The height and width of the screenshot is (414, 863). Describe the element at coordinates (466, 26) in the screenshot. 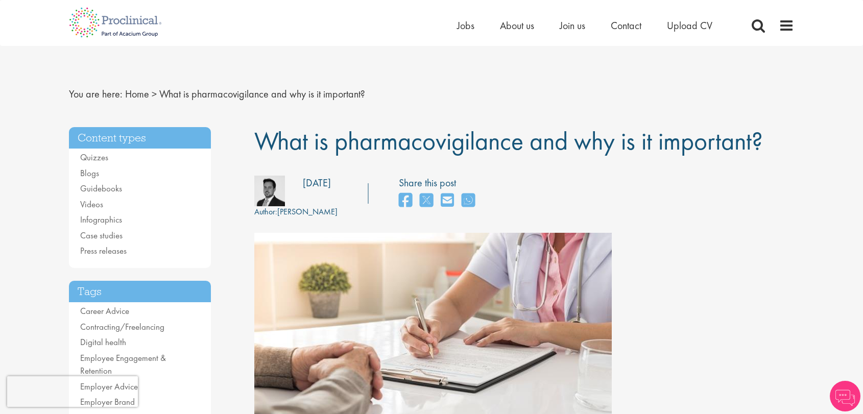

I see `a: Jobs` at that location.